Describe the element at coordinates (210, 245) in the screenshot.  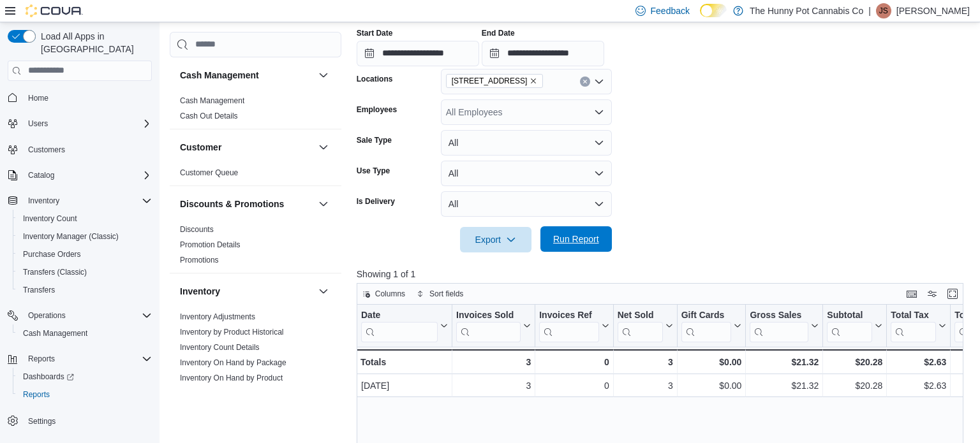
I see `a: Promotion Details` at that location.